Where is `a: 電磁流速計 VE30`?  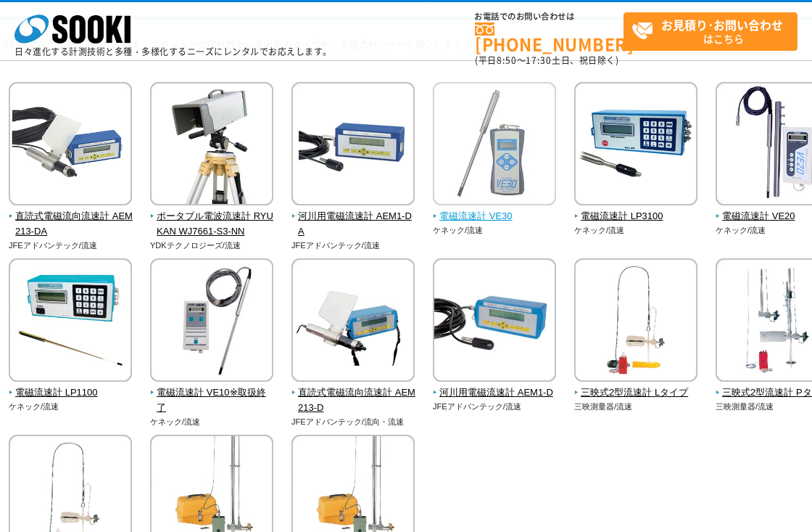 a: 電磁流速計 VE30 is located at coordinates (495, 210).